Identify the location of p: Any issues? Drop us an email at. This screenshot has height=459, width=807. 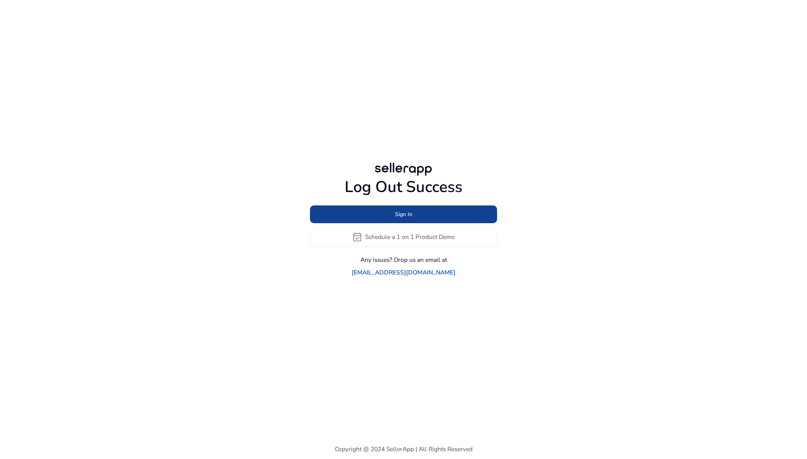
(404, 259).